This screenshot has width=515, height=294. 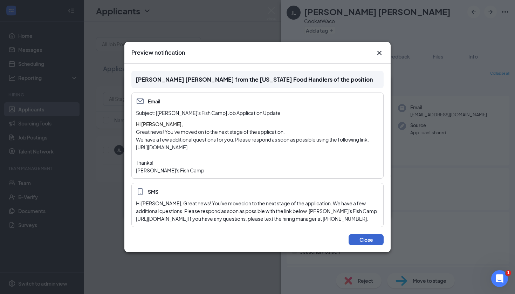 What do you see at coordinates (258, 163) in the screenshot?
I see `p: Thanks!` at bounding box center [258, 163].